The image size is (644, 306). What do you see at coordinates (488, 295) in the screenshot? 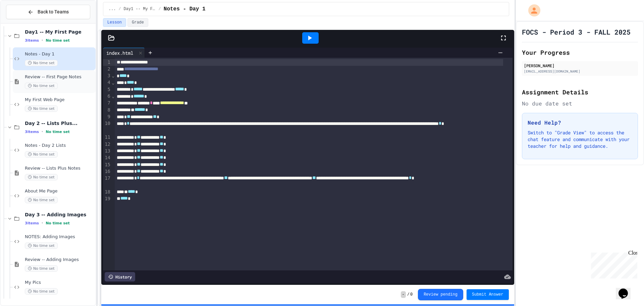
I see `span: Submit Answer` at bounding box center [488, 295].